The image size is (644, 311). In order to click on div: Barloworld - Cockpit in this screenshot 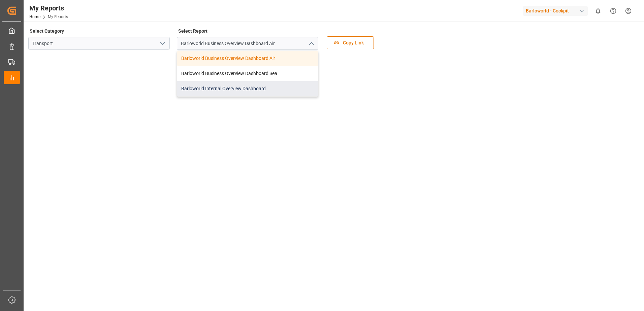, I will do `click(555, 11)`.